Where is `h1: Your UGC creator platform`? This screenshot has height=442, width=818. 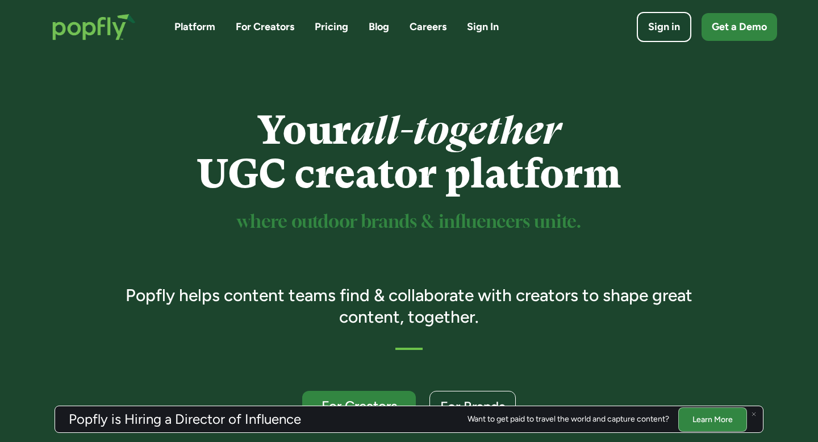 h1: Your UGC creator platform is located at coordinates (409, 152).